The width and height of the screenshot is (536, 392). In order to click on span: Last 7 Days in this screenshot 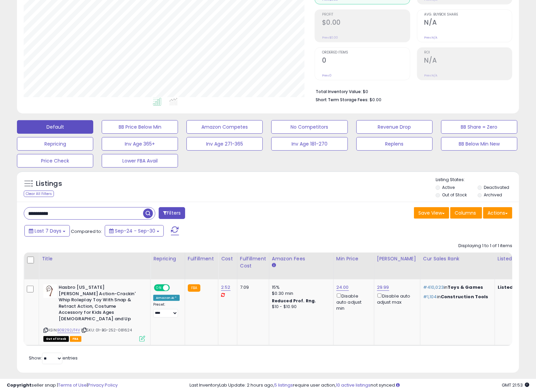, I will do `click(48, 231)`.